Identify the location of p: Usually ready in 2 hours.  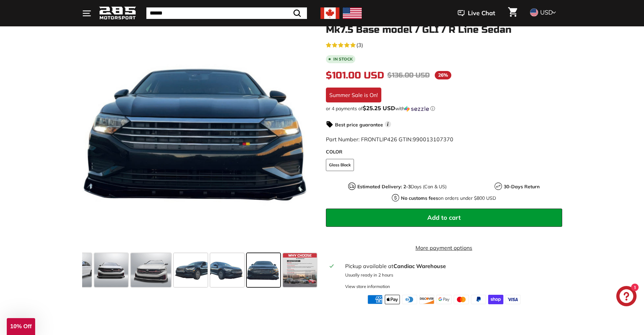
(451, 275).